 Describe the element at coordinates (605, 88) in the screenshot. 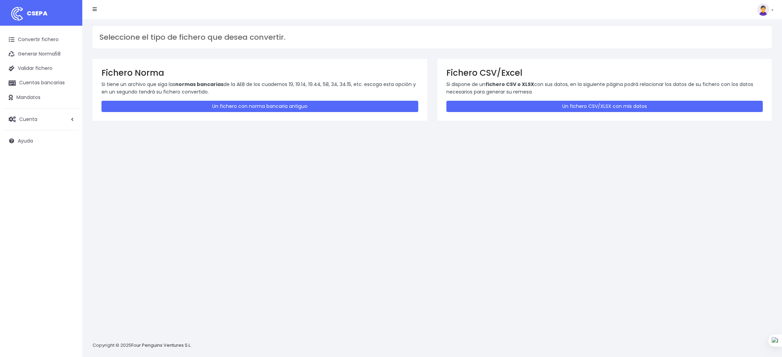

I see `p: Si dispone de un con sus datos, en la siguiente página podrá relacionar los datos de su fichero c...` at that location.